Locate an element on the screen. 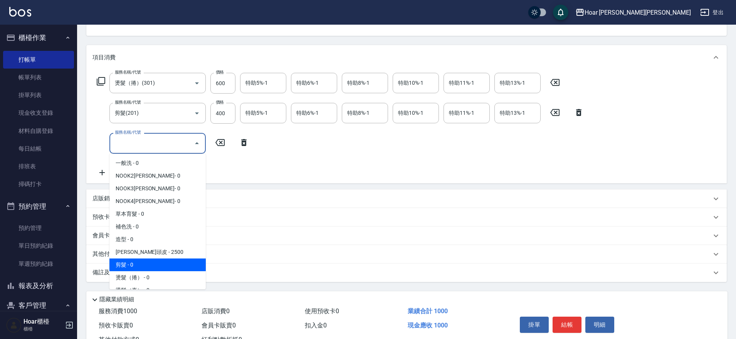  button: 結帳 is located at coordinates (567, 325).